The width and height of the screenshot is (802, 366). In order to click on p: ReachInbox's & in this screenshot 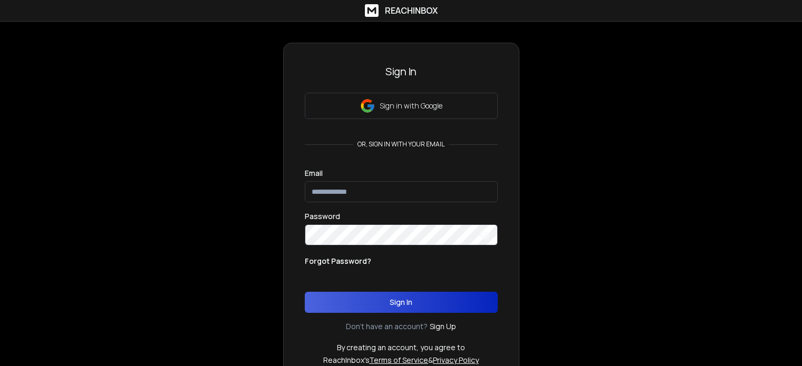, I will do `click(401, 360)`.